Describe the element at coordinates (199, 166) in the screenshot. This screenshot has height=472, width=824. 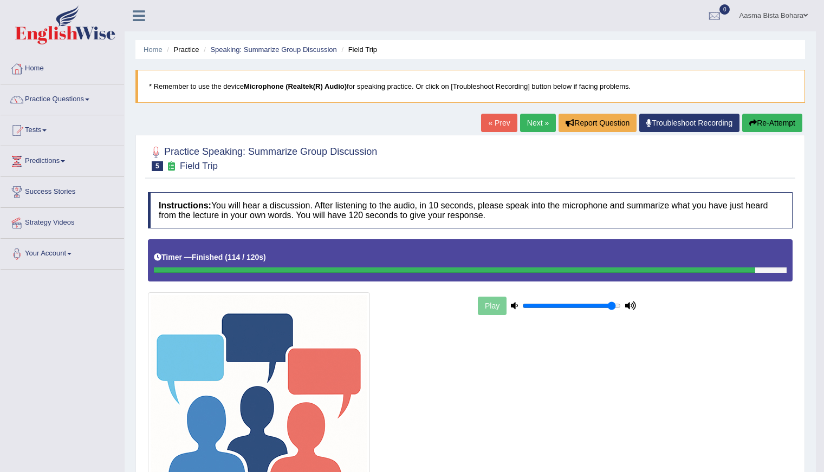
I see `small: Field Trip` at that location.